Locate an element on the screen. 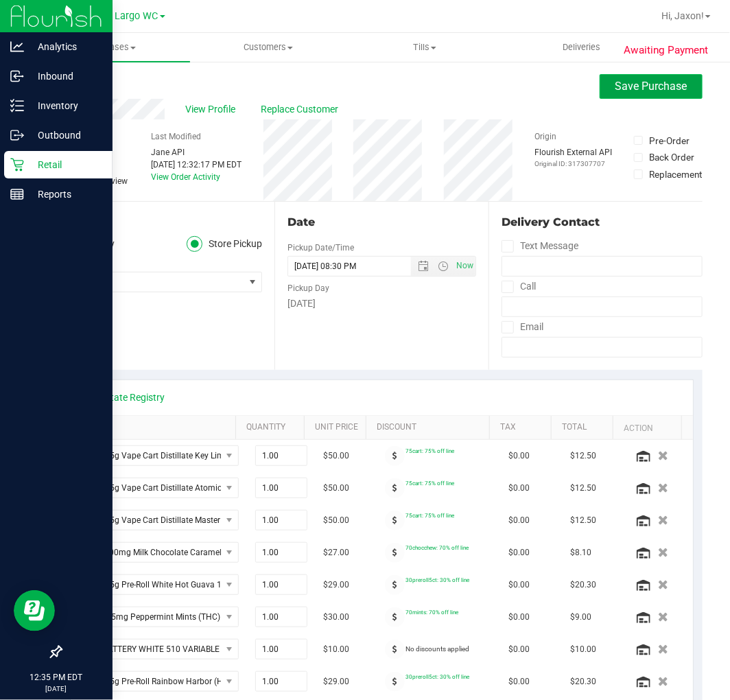 Image resolution: width=730 pixels, height=700 pixels. a: Discount is located at coordinates (431, 428).